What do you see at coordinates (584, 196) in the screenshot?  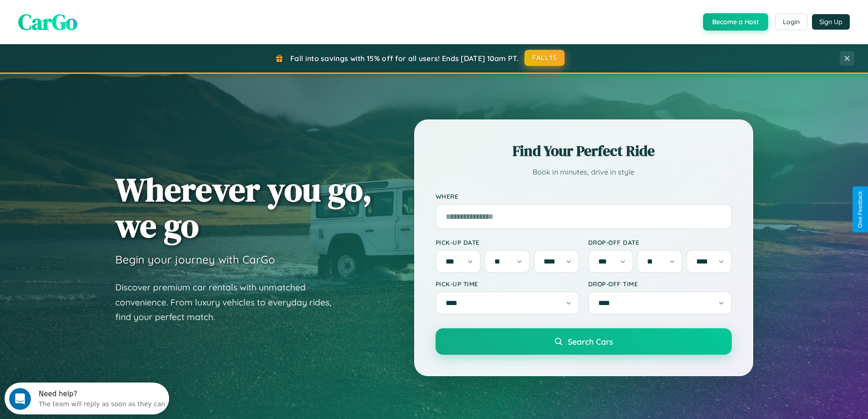 I see `label: Where` at bounding box center [584, 196].